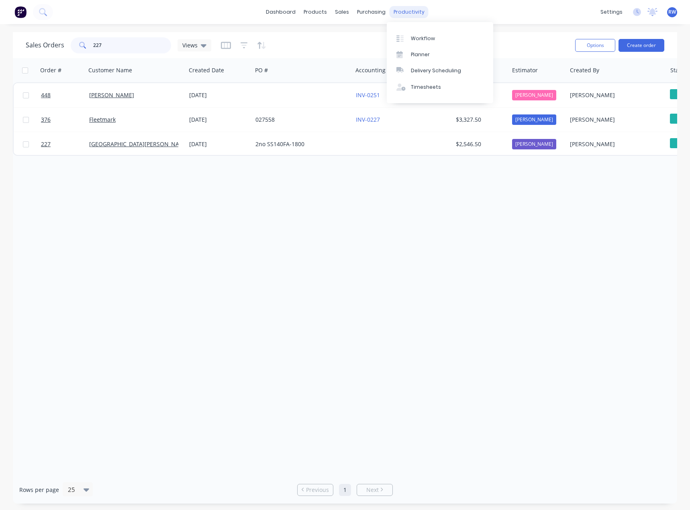 Image resolution: width=690 pixels, height=510 pixels. I want to click on a: Delivery Scheduling, so click(440, 71).